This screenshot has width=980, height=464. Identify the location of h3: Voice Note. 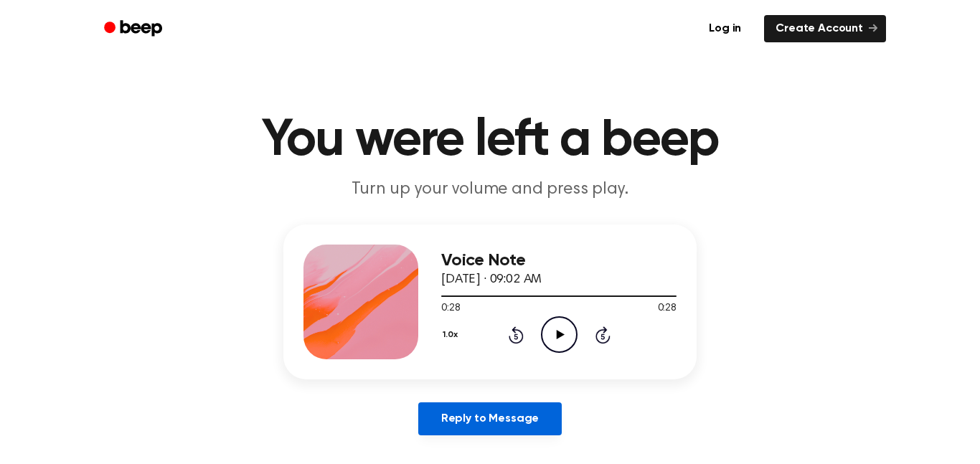
(559, 260).